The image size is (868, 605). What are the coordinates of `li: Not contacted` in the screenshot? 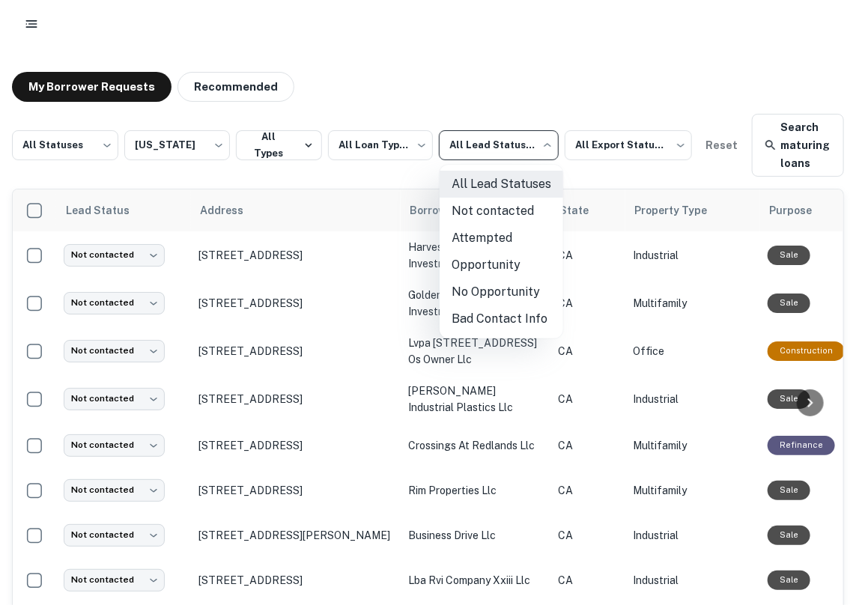 It's located at (501, 211).